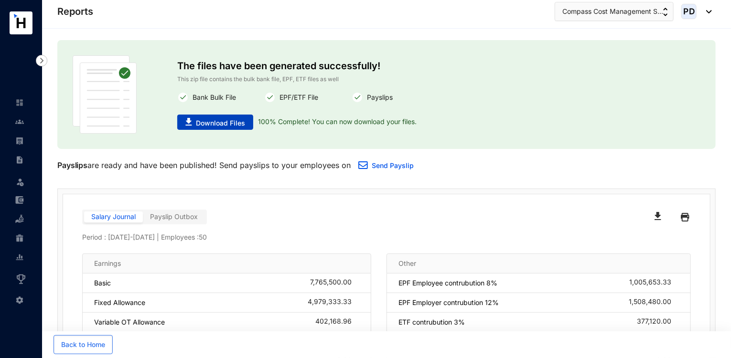  What do you see at coordinates (174, 216) in the screenshot?
I see `span: Payslip Outbox` at bounding box center [174, 216].